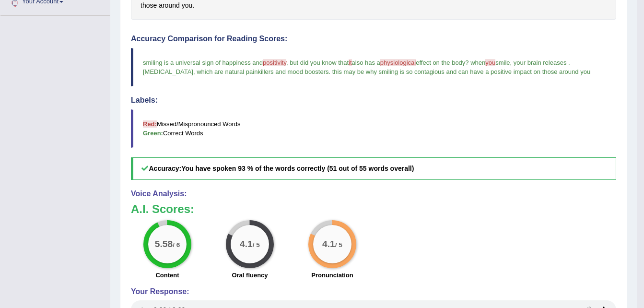 The width and height of the screenshot is (644, 308). Describe the element at coordinates (249, 275) in the screenshot. I see `label: Oral fluency` at that location.